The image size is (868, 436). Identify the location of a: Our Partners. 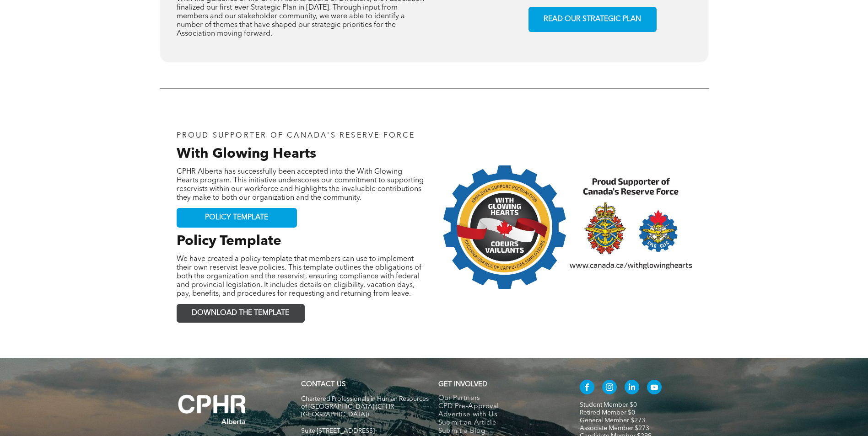
(499, 399).